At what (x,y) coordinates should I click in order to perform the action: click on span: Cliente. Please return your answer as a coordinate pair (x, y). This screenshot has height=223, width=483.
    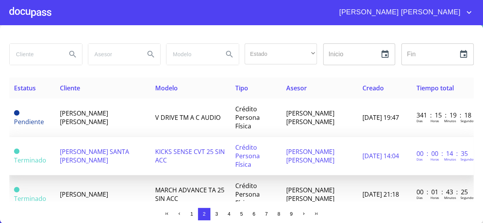
    Looking at the image, I should click on (70, 88).